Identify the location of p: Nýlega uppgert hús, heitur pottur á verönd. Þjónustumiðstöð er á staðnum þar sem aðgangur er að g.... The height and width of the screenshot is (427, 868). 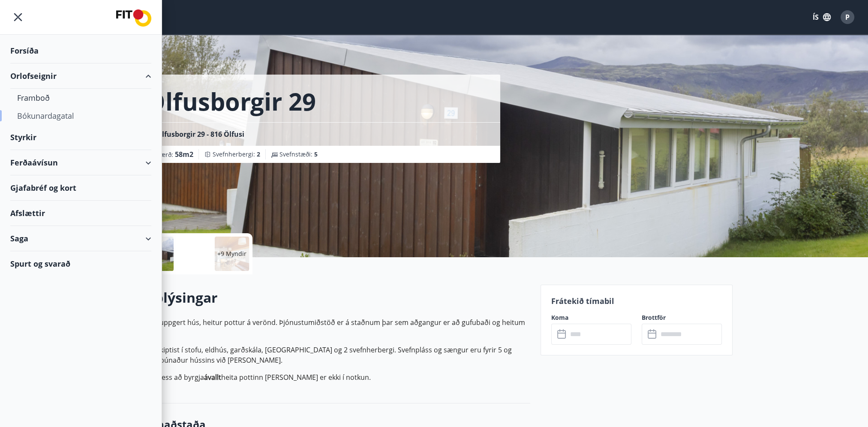
(333, 327).